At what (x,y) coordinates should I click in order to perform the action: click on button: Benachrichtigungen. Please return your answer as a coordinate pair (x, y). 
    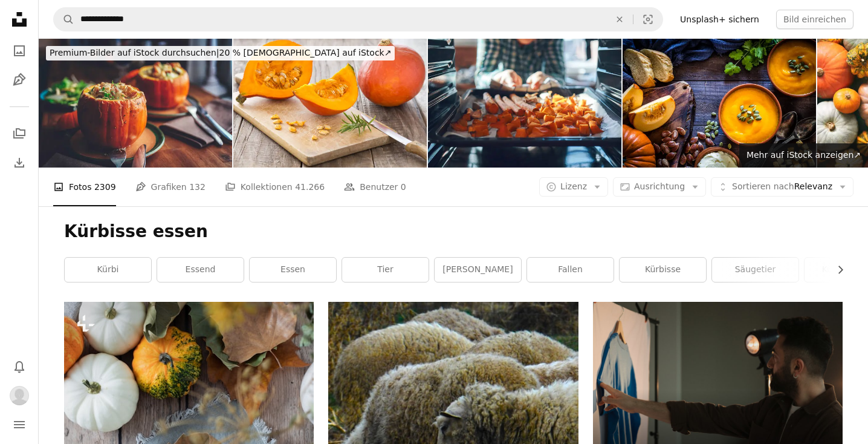
    Looking at the image, I should click on (19, 367).